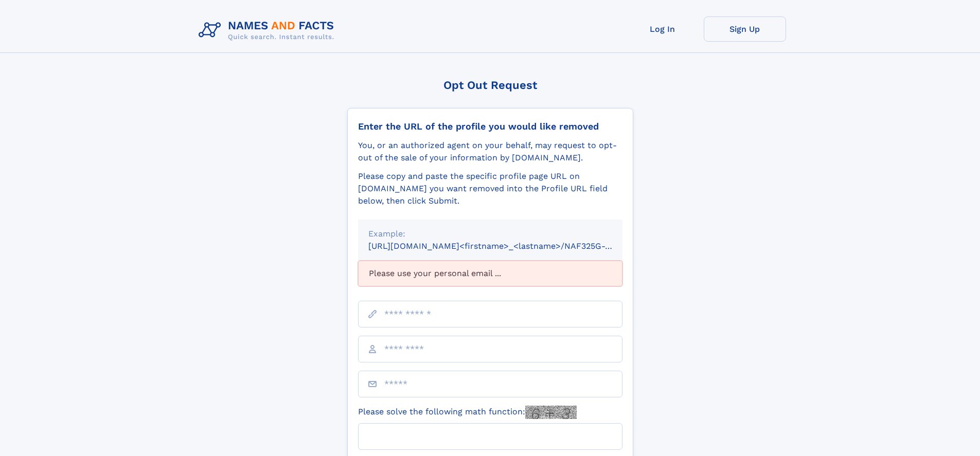 This screenshot has height=456, width=980. Describe the element at coordinates (490, 85) in the screenshot. I see `div: Opt Out Request` at that location.